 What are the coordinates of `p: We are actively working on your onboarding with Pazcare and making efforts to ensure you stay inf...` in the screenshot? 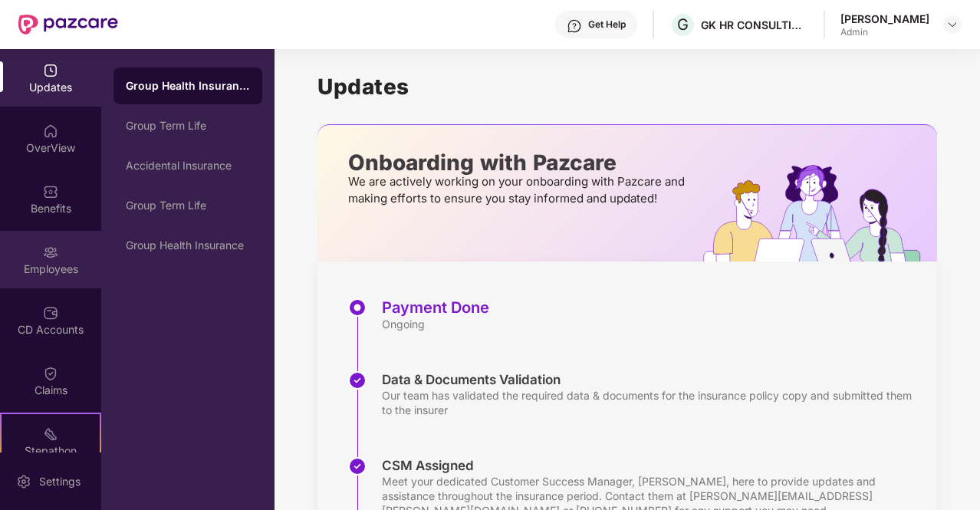 It's located at (518, 190).